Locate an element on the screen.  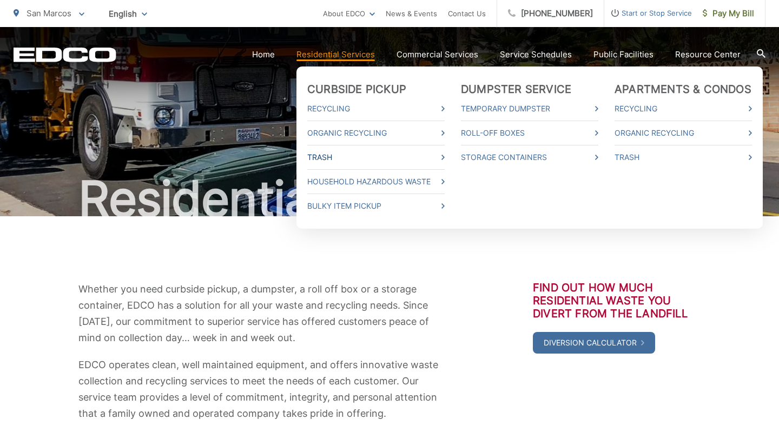
a: Curbside Pickup is located at coordinates (357, 89).